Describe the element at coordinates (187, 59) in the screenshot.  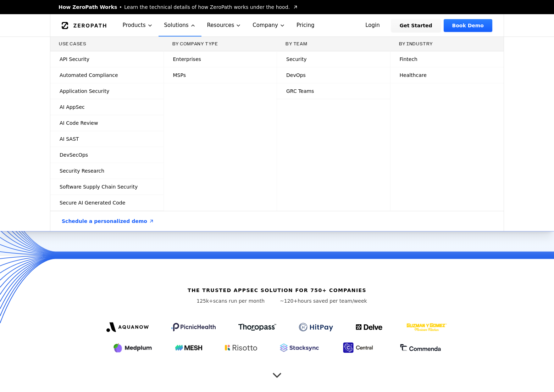
I see `span: Enterprises` at that location.